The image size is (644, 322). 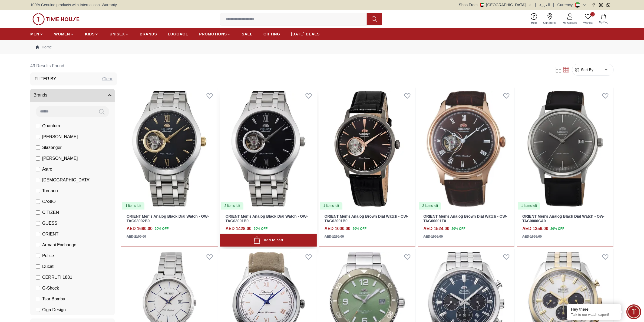 I want to click on h4: AED 1356.00, so click(x=536, y=229).